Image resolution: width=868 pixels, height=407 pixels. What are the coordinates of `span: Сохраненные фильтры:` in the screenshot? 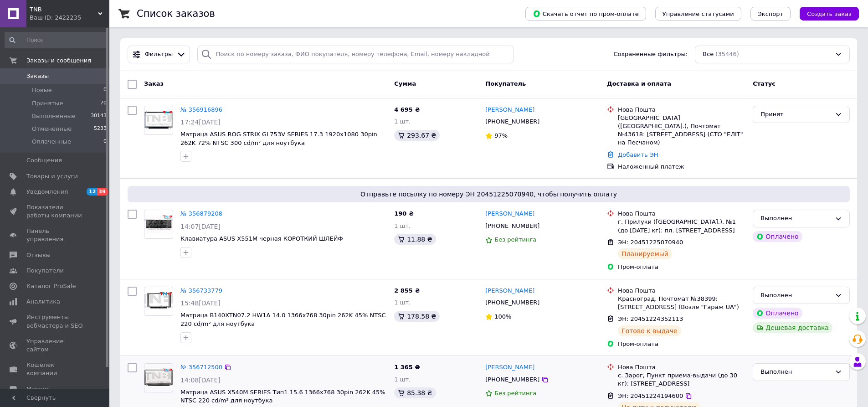 It's located at (650, 54).